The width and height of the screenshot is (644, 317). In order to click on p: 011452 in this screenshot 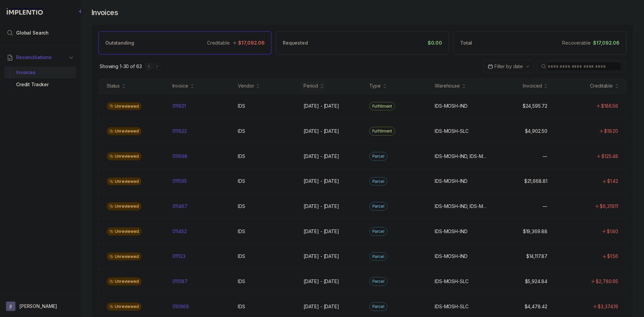, I will do `click(179, 231)`.